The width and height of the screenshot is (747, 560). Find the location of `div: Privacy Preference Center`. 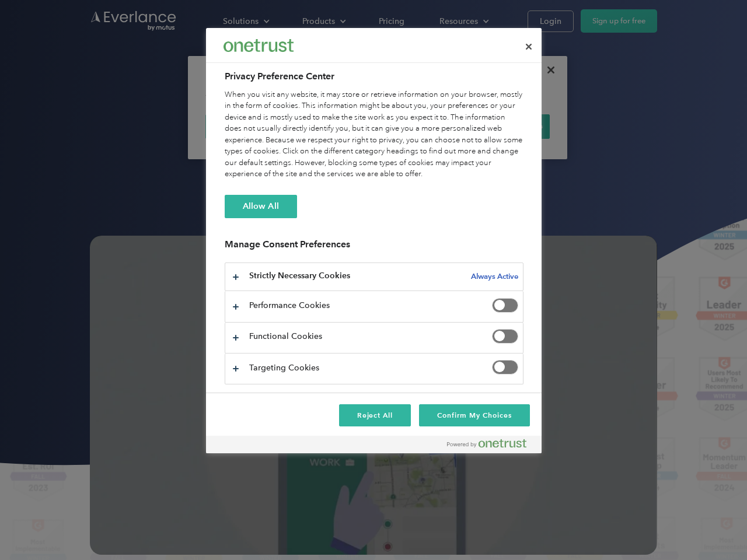

div: Privacy Preference Center is located at coordinates (373, 241).